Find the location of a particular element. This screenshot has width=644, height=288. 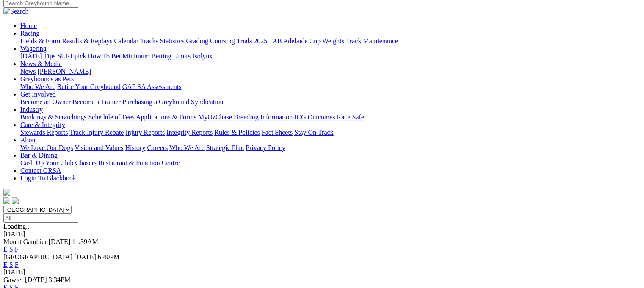

a: How To Bet is located at coordinates (104, 55).